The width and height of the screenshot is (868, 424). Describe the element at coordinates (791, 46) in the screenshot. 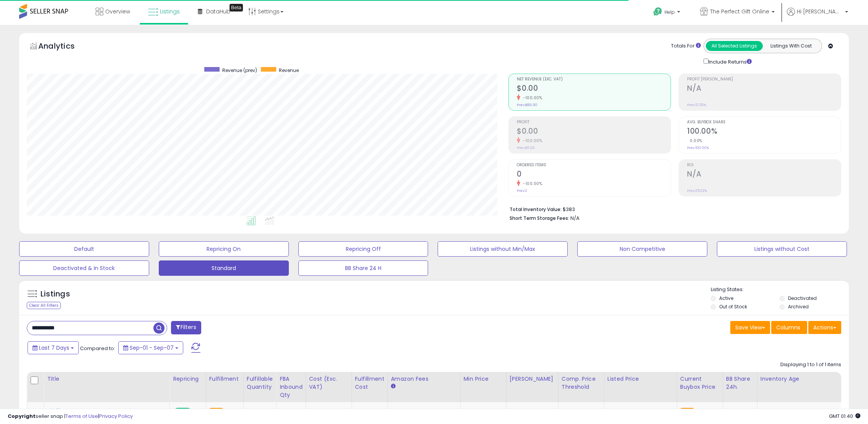

I see `button: Listings With Cost` at that location.